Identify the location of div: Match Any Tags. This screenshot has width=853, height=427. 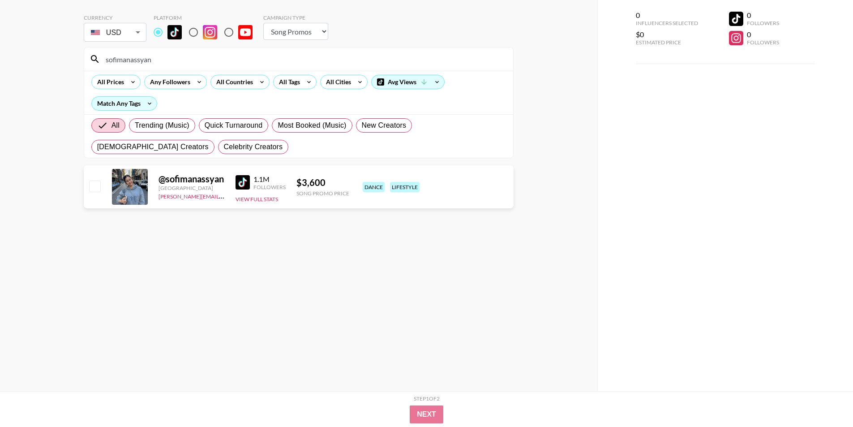
(124, 103).